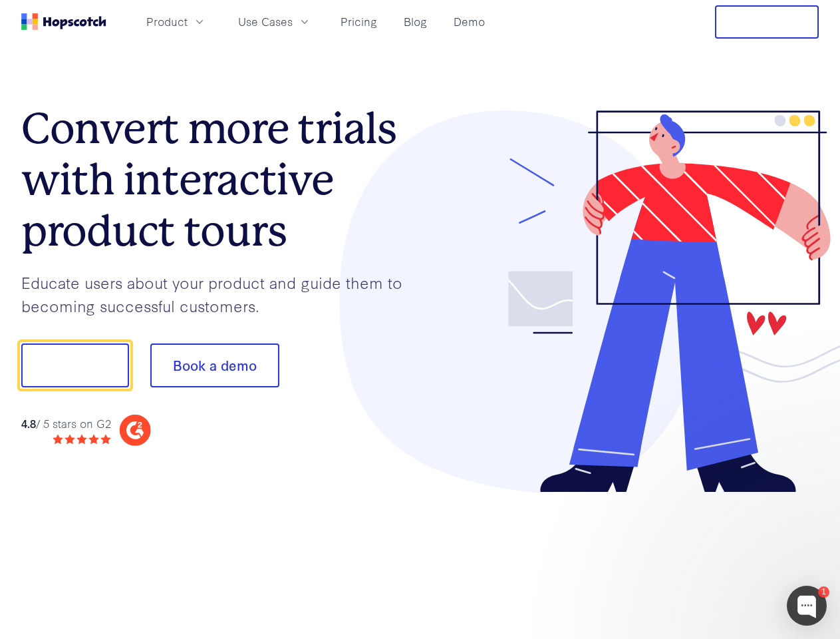 The height and width of the screenshot is (639, 840). Describe the element at coordinates (167, 21) in the screenshot. I see `span: Product` at that location.